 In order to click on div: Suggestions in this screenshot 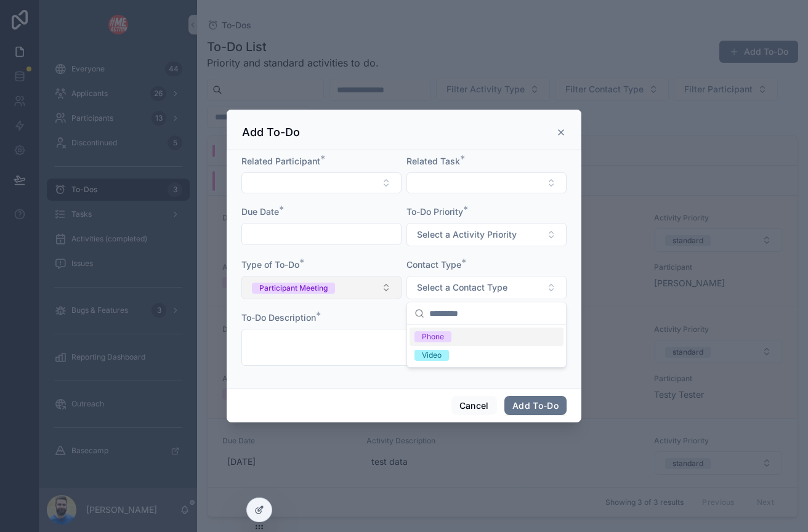, I will do `click(486, 346)`.